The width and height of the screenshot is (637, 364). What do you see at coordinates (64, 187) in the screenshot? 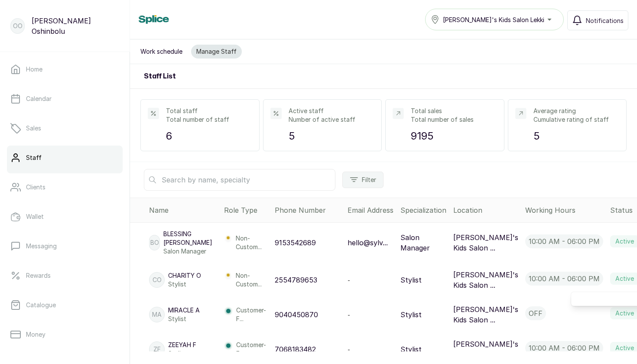
I see `a: Clients` at bounding box center [64, 187].